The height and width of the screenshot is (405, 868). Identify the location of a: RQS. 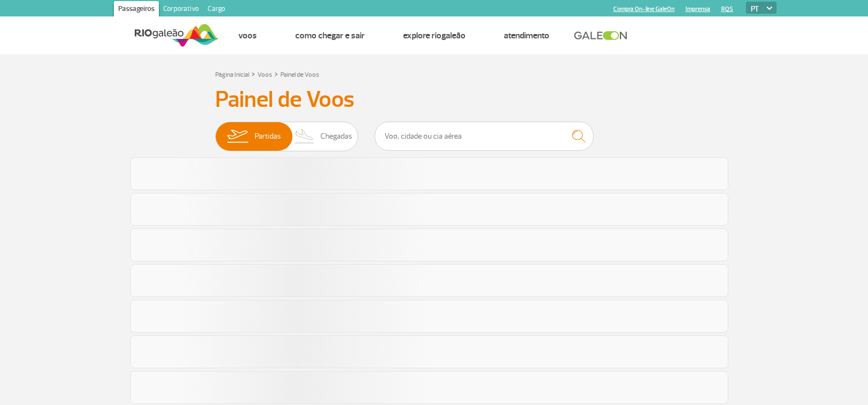
(728, 9).